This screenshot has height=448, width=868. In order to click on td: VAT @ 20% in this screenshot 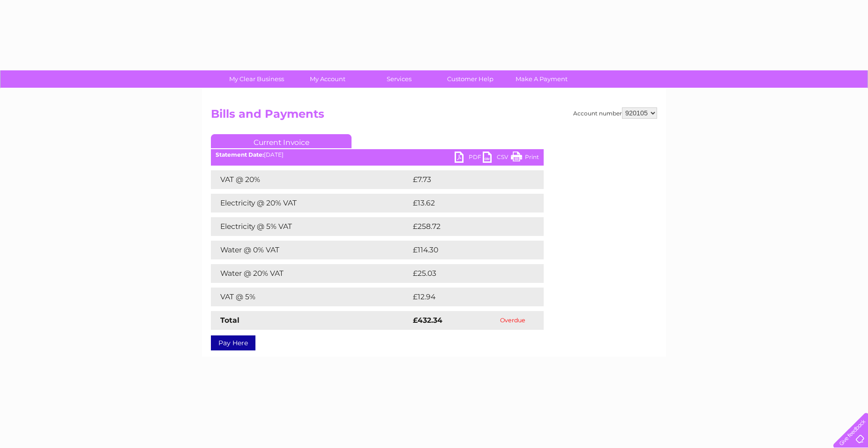, I will do `click(311, 180)`.